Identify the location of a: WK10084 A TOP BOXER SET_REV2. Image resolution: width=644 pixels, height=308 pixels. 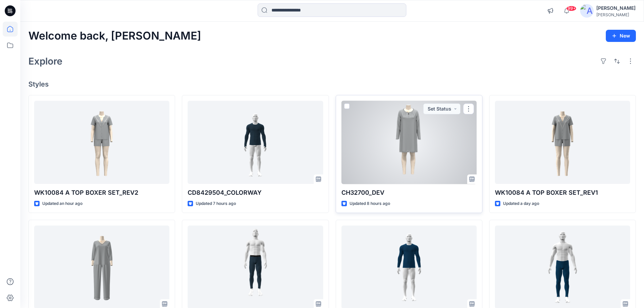
(102, 142).